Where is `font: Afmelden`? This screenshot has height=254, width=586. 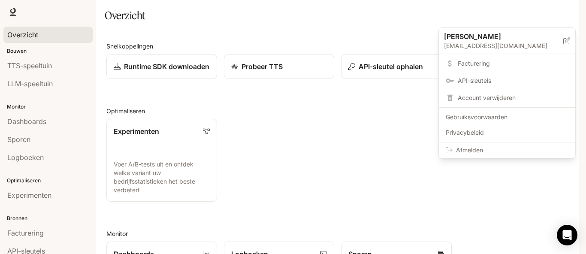
font: Afmelden is located at coordinates (470, 150).